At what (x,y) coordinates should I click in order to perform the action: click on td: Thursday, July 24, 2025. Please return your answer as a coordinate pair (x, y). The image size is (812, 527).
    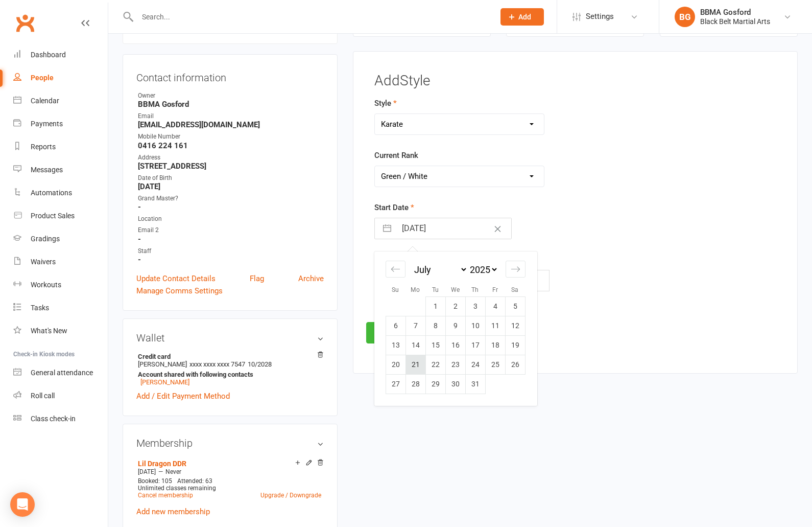
    Looking at the image, I should click on (475, 364).